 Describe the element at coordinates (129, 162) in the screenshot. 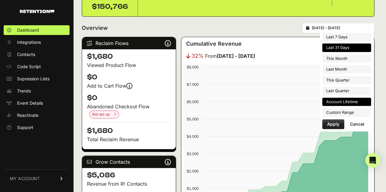

I see `div: Grow Contacts` at that location.